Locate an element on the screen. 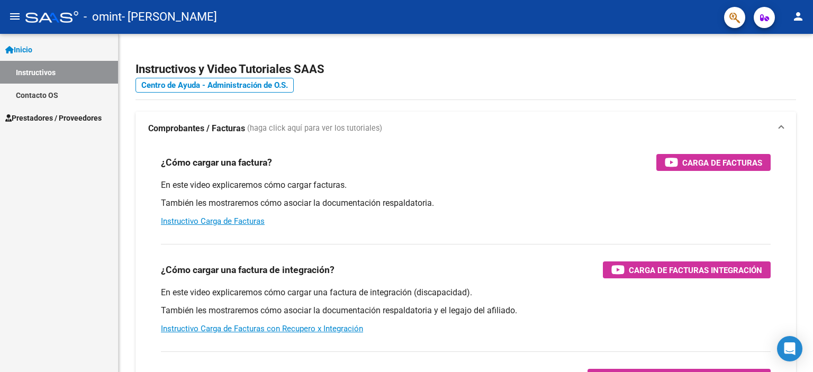 The image size is (813, 372). mat-icon: menu is located at coordinates (15, 16).